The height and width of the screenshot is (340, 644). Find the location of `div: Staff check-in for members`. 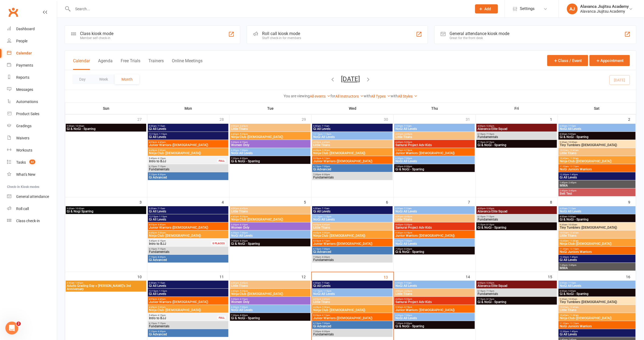

div: Staff check-in for members is located at coordinates (281, 38).